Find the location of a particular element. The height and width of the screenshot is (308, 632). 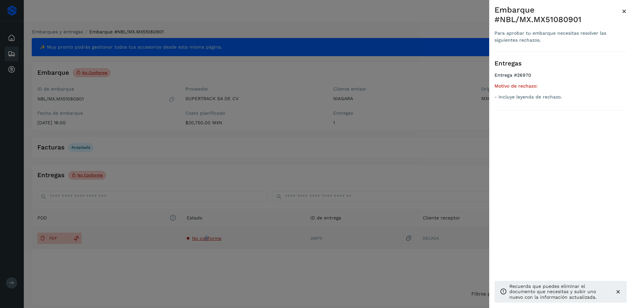

h4: Entrega #26970 is located at coordinates (561, 78).